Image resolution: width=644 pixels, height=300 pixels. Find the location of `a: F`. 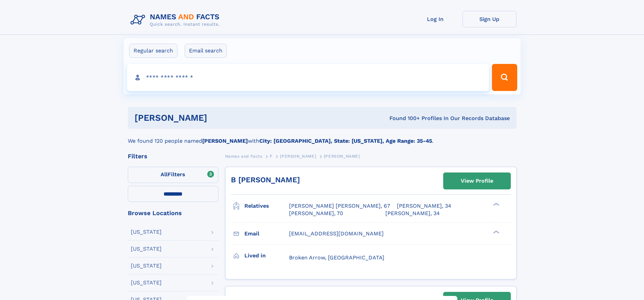

a: F is located at coordinates (271, 156).